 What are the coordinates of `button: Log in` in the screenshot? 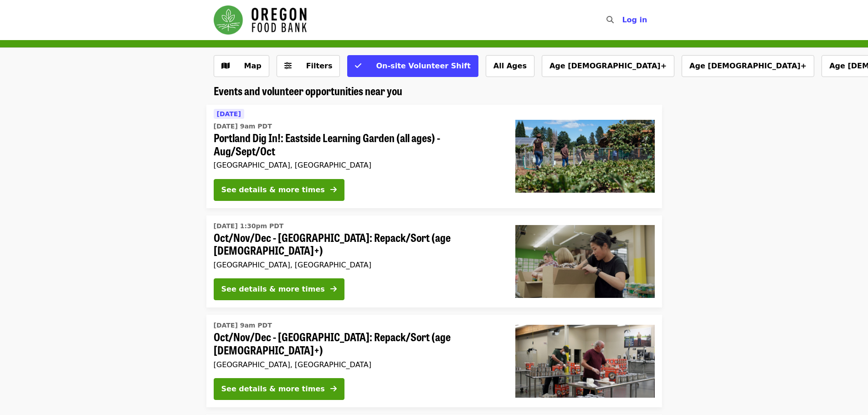 It's located at (634, 20).